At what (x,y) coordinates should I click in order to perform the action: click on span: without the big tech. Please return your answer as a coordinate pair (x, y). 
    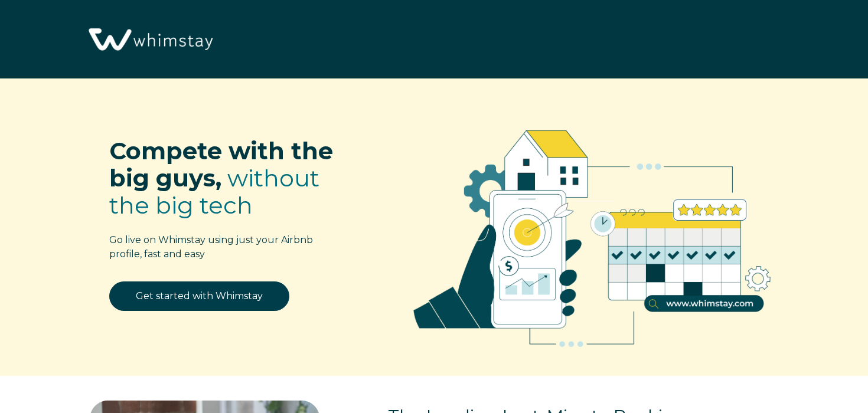
    Looking at the image, I should click on (214, 191).